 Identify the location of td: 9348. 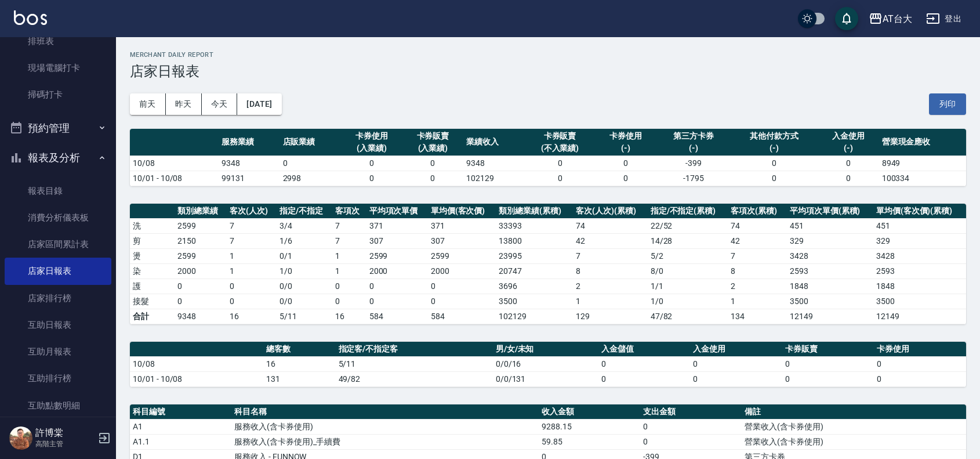
(249, 163).